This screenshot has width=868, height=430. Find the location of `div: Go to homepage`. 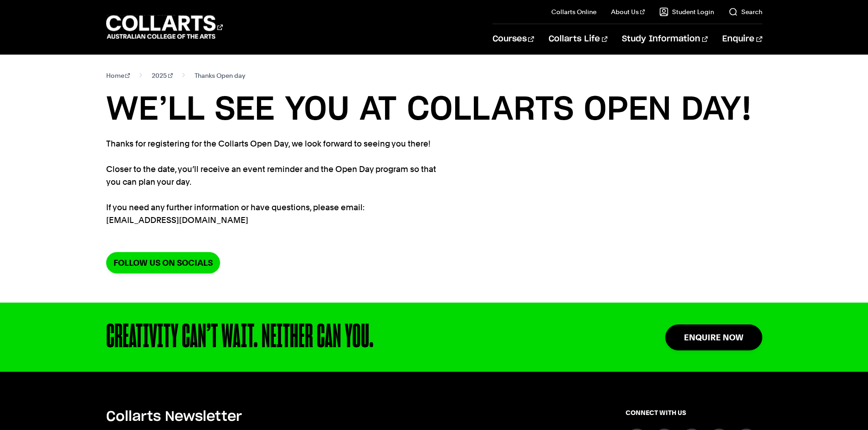

div: Go to homepage is located at coordinates (164, 27).